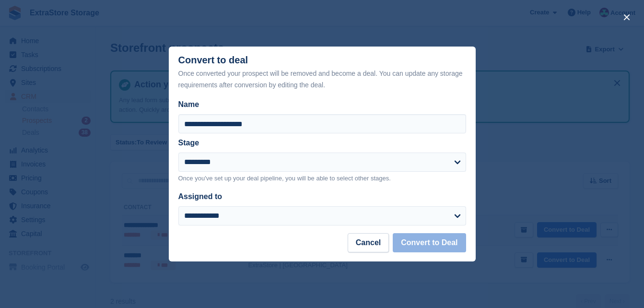 This screenshot has width=644, height=308. Describe the element at coordinates (429, 243) in the screenshot. I see `button: Convert to Deal` at that location.